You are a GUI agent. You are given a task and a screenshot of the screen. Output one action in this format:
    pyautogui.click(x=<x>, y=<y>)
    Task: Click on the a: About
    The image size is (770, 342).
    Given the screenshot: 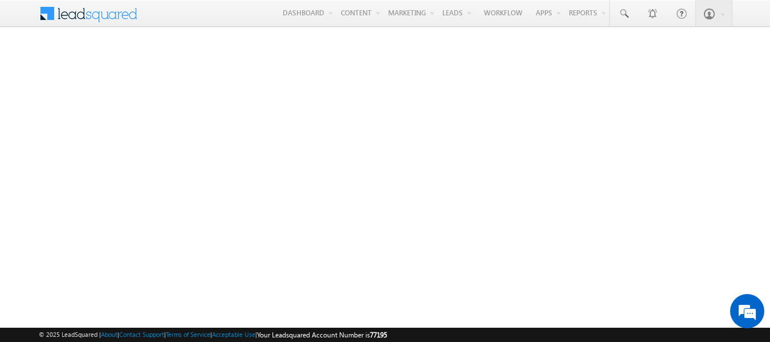 What is the action you would take?
    pyautogui.click(x=109, y=334)
    